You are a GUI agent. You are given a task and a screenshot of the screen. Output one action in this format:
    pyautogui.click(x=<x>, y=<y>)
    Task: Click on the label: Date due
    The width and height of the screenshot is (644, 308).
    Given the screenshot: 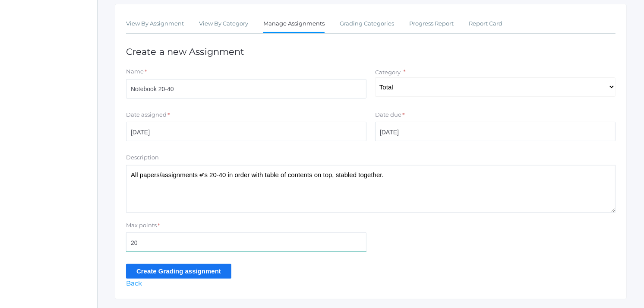 What is the action you would take?
    pyautogui.click(x=388, y=115)
    